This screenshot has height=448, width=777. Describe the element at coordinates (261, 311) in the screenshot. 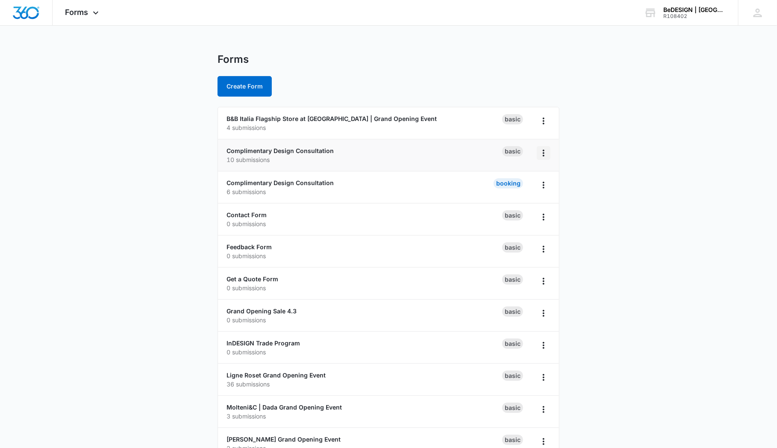

I see `a: Grand Opening Sale 4.3` at that location.